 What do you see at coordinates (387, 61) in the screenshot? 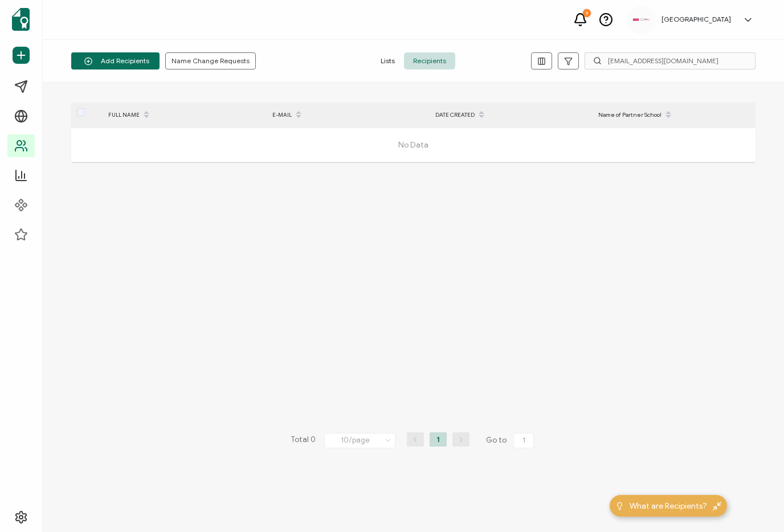
I see `span: Lists` at bounding box center [387, 61].